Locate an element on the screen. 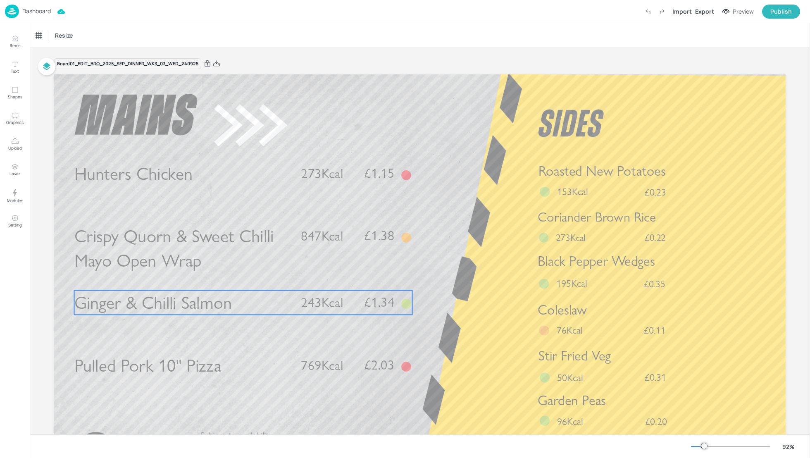 The height and width of the screenshot is (458, 810). div: 92 % is located at coordinates (788, 446).